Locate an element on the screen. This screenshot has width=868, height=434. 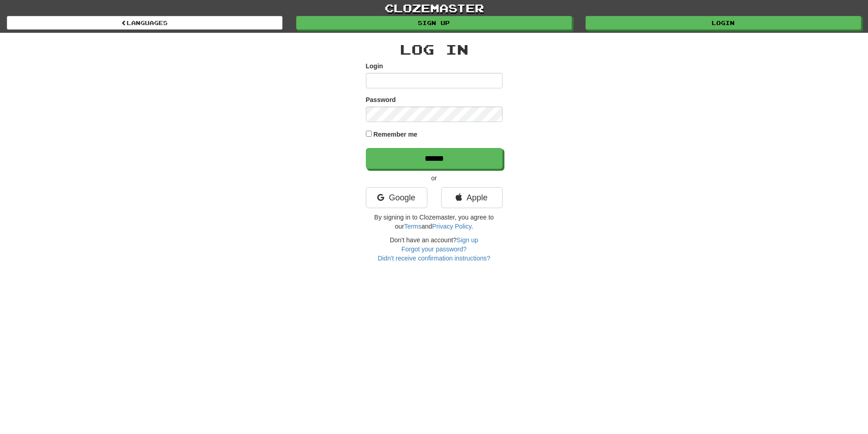
a: Languages is located at coordinates (145, 23).